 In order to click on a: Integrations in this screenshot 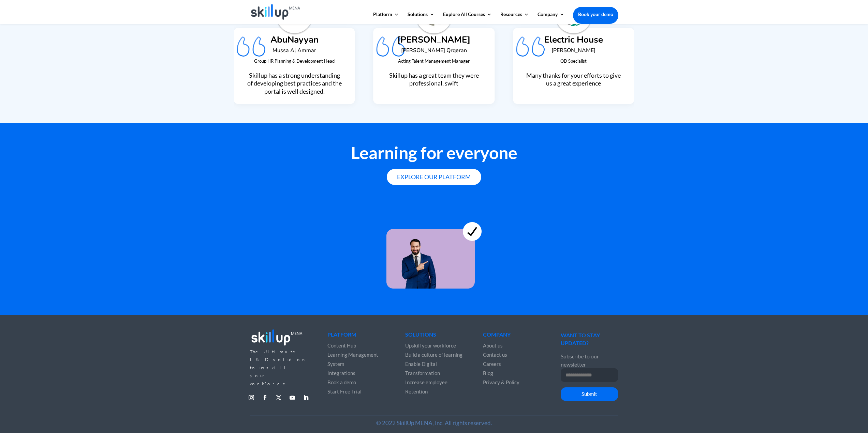, I will do `click(341, 373)`.